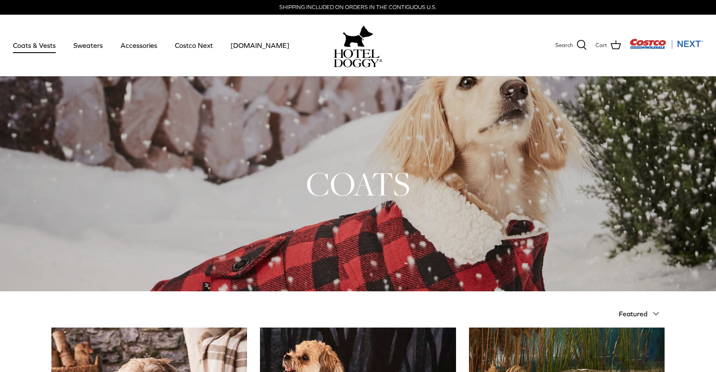  I want to click on h1: COATS, so click(358, 184).